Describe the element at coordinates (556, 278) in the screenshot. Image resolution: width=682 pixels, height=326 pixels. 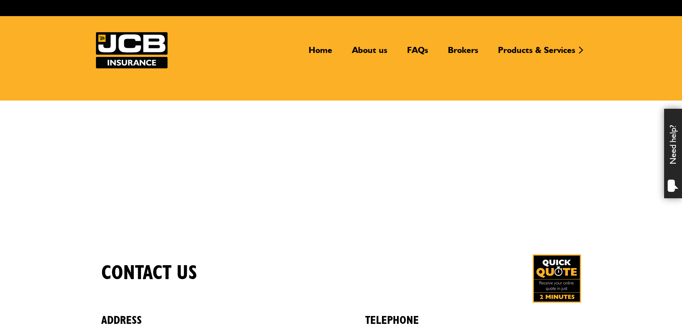
I see `a: Get your insurance quote in just 2-minutes` at that location.